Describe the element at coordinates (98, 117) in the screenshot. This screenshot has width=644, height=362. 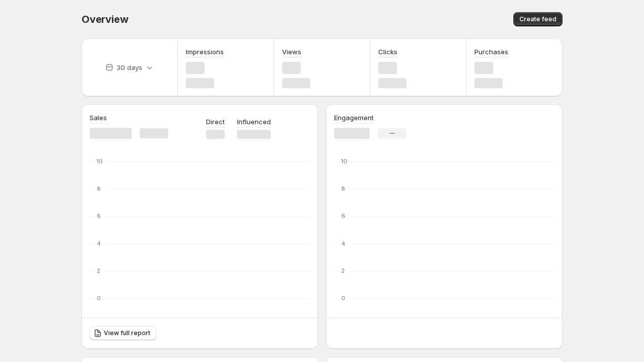
I see `h3: Sales` at that location.